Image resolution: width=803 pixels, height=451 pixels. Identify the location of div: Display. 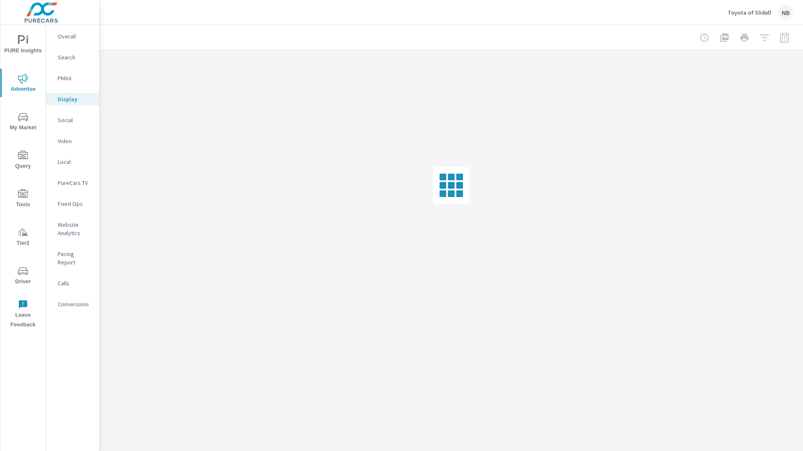
(72, 99).